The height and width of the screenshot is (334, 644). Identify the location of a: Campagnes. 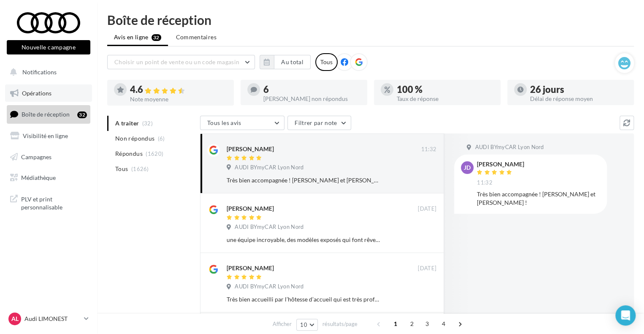
(48, 157).